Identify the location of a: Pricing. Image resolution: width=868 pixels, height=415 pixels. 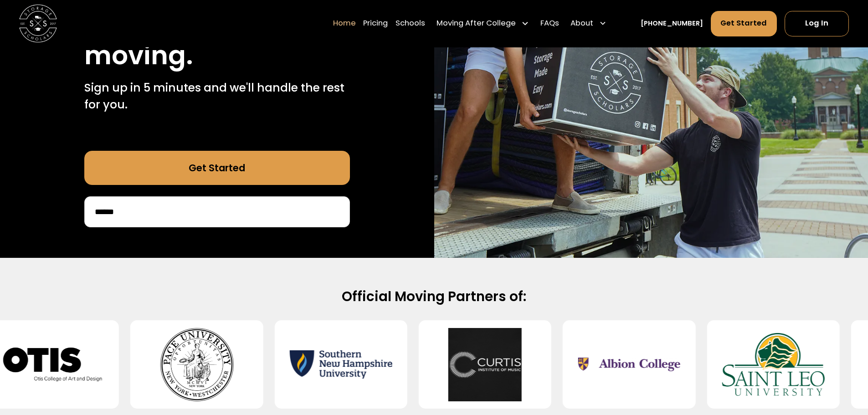
(375, 24).